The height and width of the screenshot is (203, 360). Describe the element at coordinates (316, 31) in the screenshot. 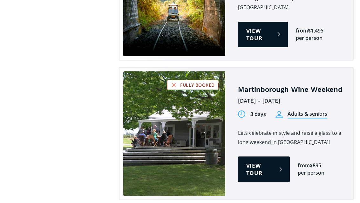

I see `div: $1,495` at that location.